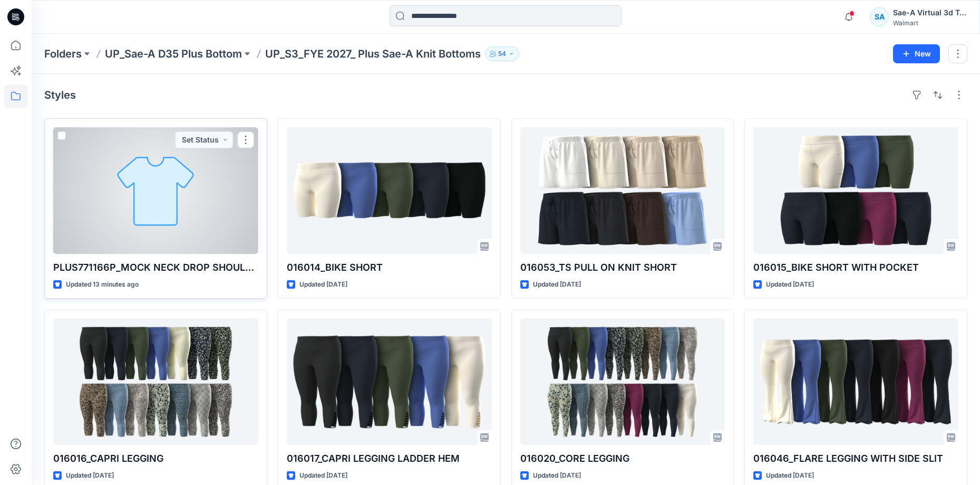  I want to click on a: 016017_CAPRI LEGGING LADDER HEM, so click(389, 382).